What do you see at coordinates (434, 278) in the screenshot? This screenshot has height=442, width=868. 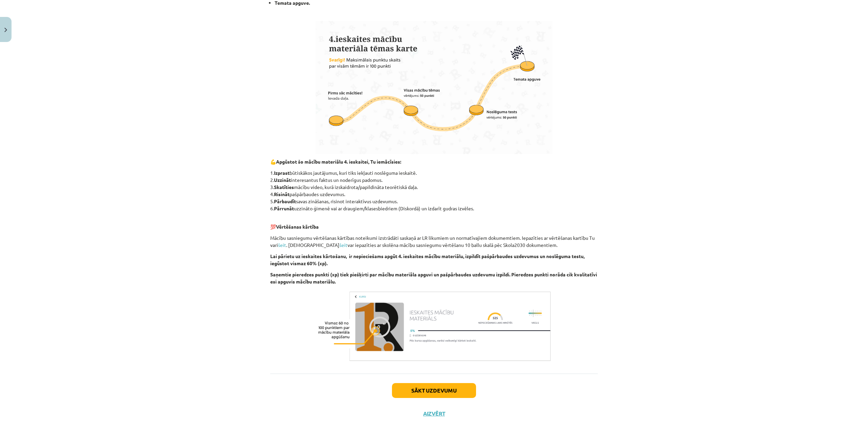 I see `b: Saņemtie pieredzes punkti (xp) tiek piešķirti par mācību materiāla apguvi un pašpārbaudes uzdevum...` at bounding box center [434, 278].